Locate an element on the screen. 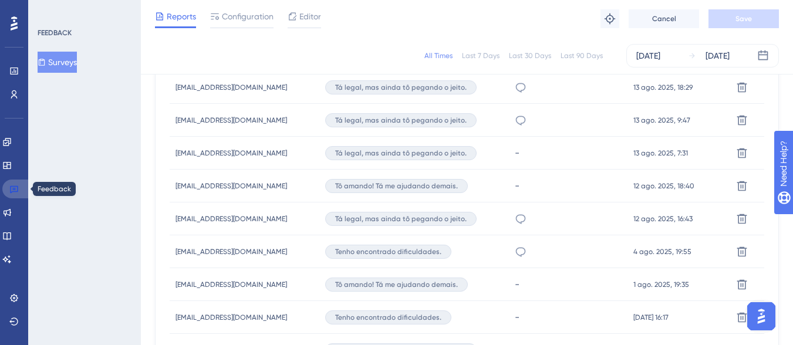  span: 12 ago. 2025, 16:43 is located at coordinates (662, 219).